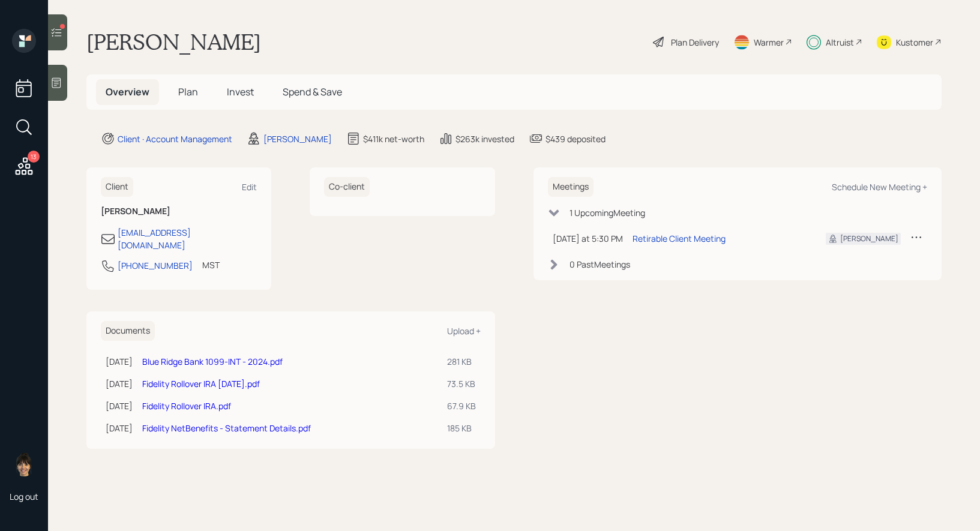 The width and height of the screenshot is (980, 531). Describe the element at coordinates (462, 406) in the screenshot. I see `div: 67.9 KB` at that location.